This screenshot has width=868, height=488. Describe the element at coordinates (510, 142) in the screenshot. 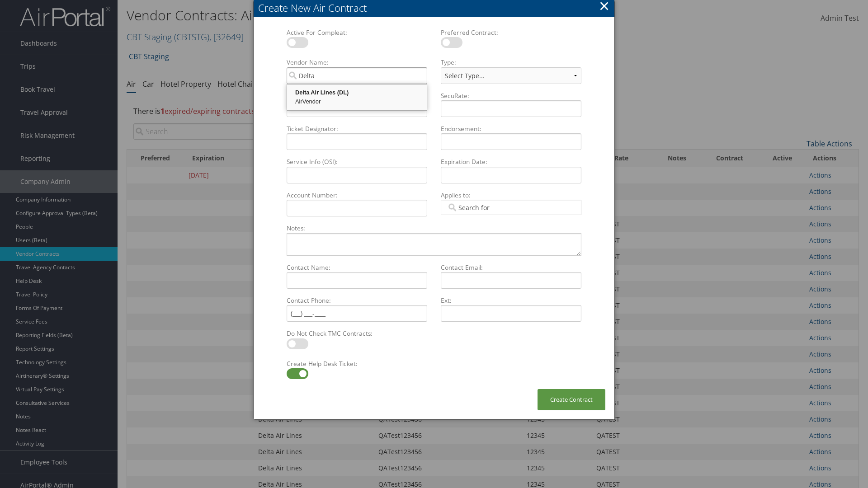

I see `input: Endorsement:` at that location.